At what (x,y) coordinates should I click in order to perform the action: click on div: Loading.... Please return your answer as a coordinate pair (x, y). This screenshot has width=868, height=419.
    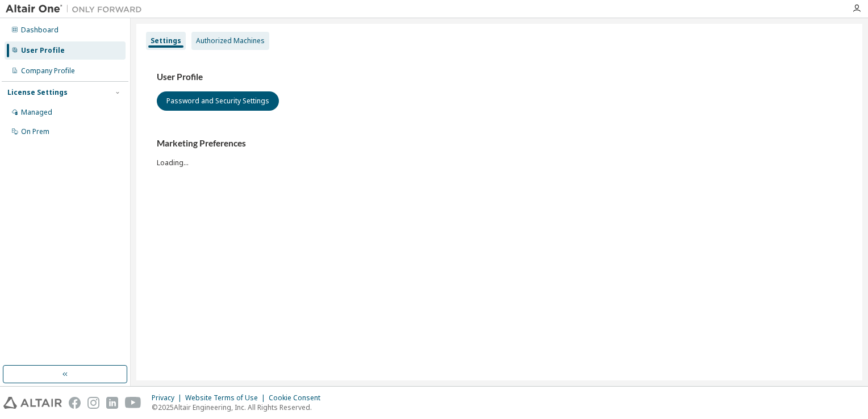
    Looking at the image, I should click on (499, 152).